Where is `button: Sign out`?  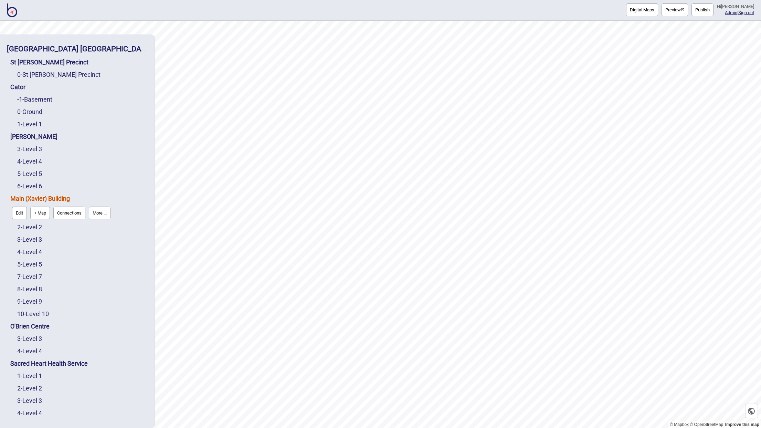 button: Sign out is located at coordinates (746, 12).